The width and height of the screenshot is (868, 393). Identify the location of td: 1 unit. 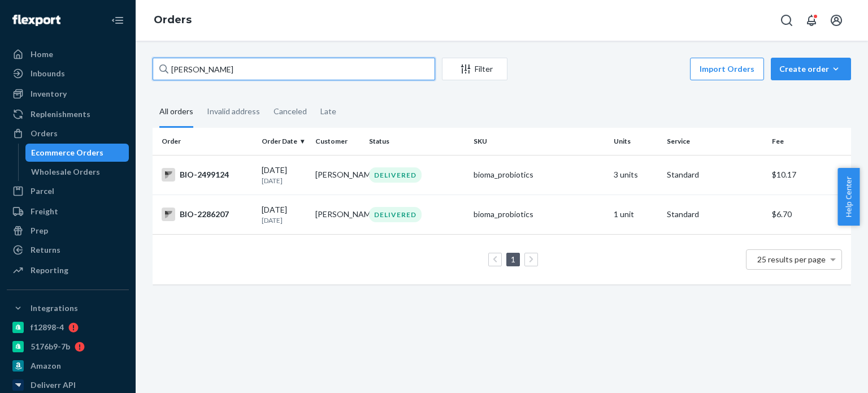
(636, 214).